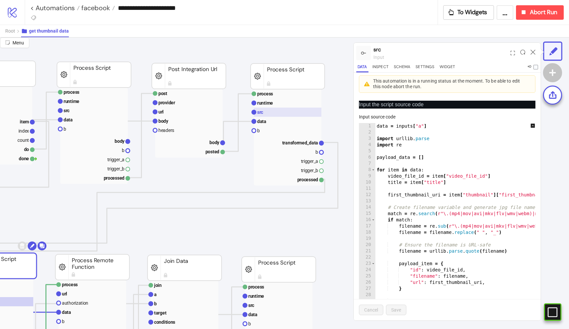 The height and width of the screenshot is (329, 569). I want to click on span: Toggle code folding, rows 16 through 29, so click(373, 220).